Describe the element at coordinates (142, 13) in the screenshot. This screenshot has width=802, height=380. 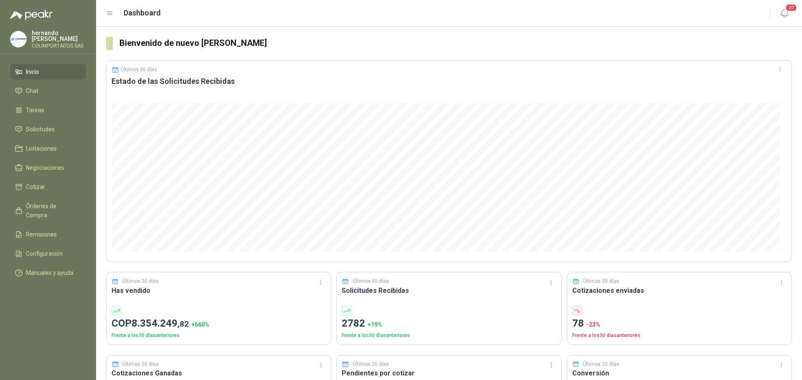
I see `h1: Dashboard` at that location.